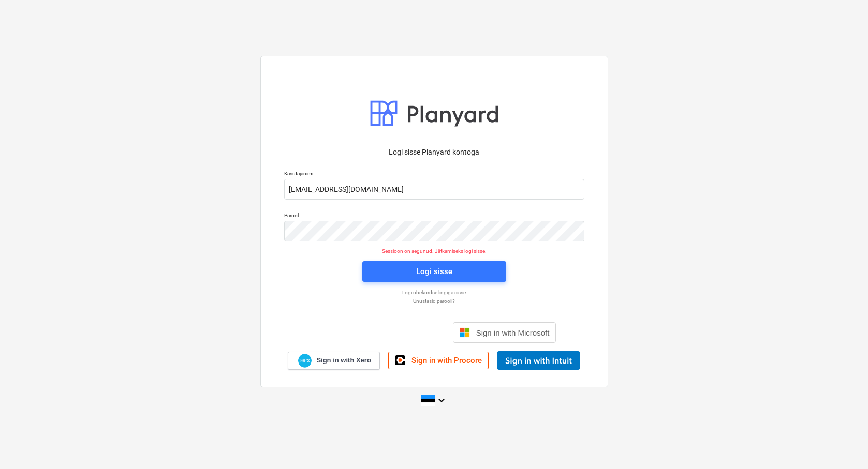 The image size is (868, 469). What do you see at coordinates (513, 332) in the screenshot?
I see `span: Sign in with Microsoft` at bounding box center [513, 332].